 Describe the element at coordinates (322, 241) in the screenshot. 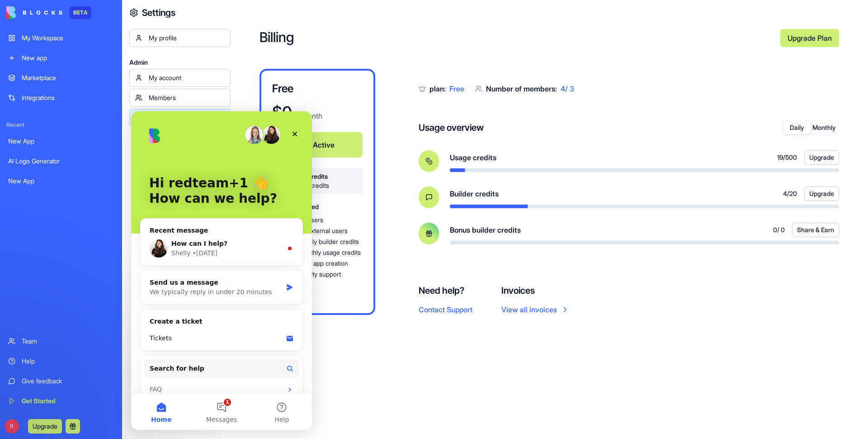

I see `span: 20 Monthly builder credits` at that location.